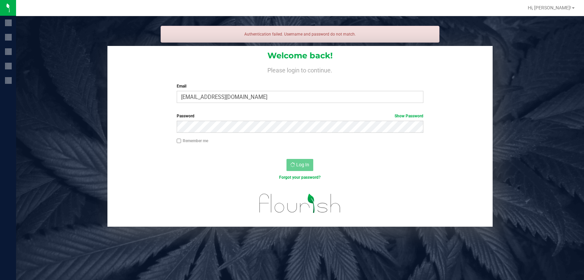 Image resolution: width=584 pixels, height=280 pixels. I want to click on span: Log In, so click(303, 164).